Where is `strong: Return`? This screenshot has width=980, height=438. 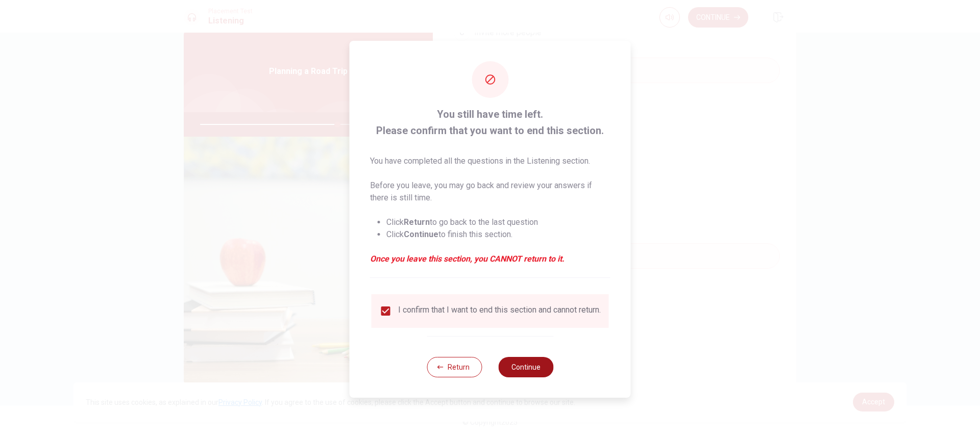
strong: Return is located at coordinates (417, 222).